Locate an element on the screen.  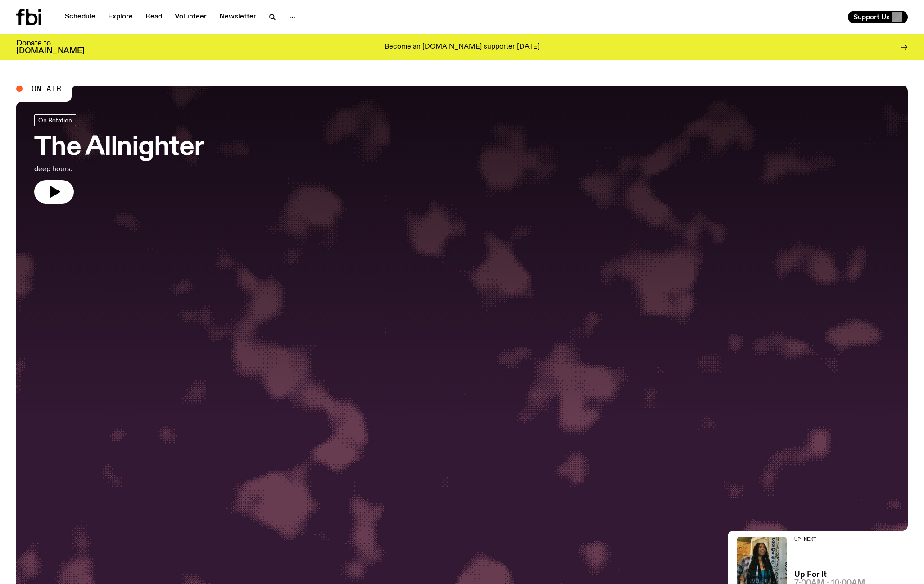
span: On Rotation is located at coordinates (55, 120).